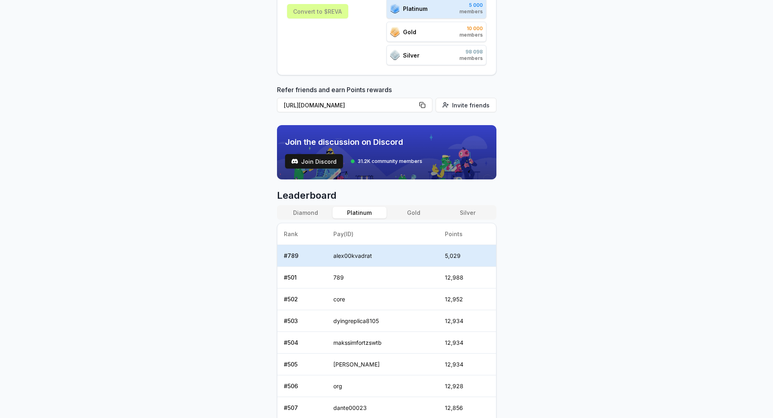 Image resolution: width=773 pixels, height=418 pixels. Describe the element at coordinates (467, 256) in the screenshot. I see `td: 5,029` at that location.